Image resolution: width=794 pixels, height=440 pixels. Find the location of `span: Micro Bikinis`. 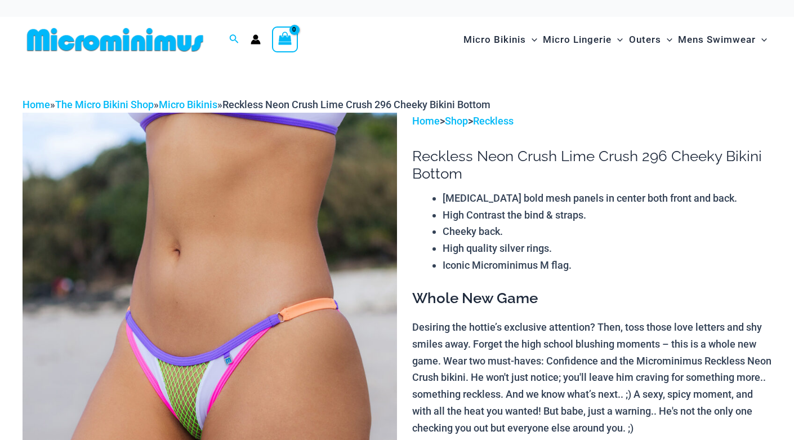

span: Micro Bikinis is located at coordinates (495, 39).